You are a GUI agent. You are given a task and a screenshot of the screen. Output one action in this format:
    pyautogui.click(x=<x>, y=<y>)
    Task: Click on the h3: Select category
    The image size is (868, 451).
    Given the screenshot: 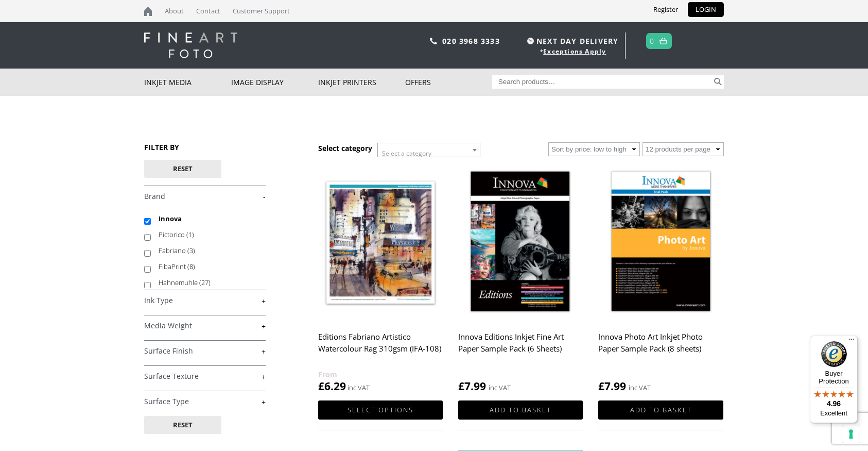 What is the action you would take?
    pyautogui.click(x=345, y=148)
    